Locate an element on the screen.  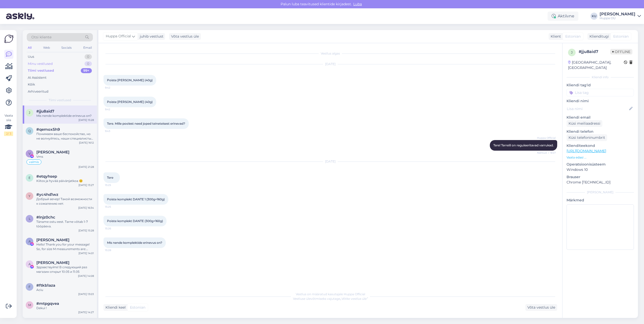
div: Здравствуйте! В следующий раз магазин открыт 10.05 и 11.05 is located at coordinates (65, 270).